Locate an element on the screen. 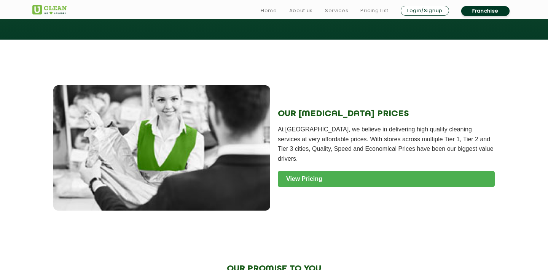 This screenshot has height=270, width=548. a: Login/Signup is located at coordinates (425, 11).